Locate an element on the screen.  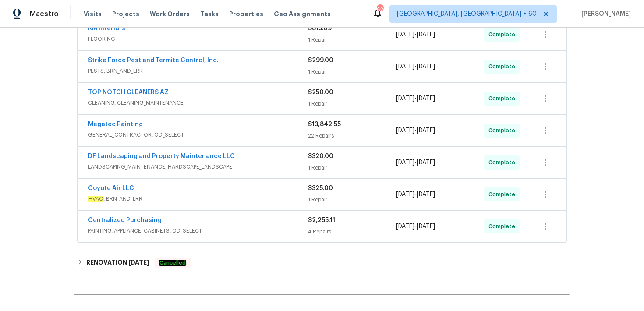
em: HVAC is located at coordinates (95, 199).